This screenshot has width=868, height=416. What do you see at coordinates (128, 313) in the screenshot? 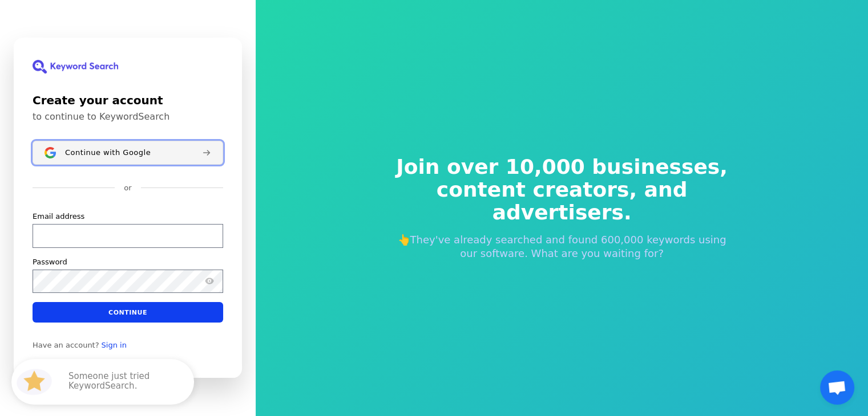
I see `button: Continue` at bounding box center [128, 313].